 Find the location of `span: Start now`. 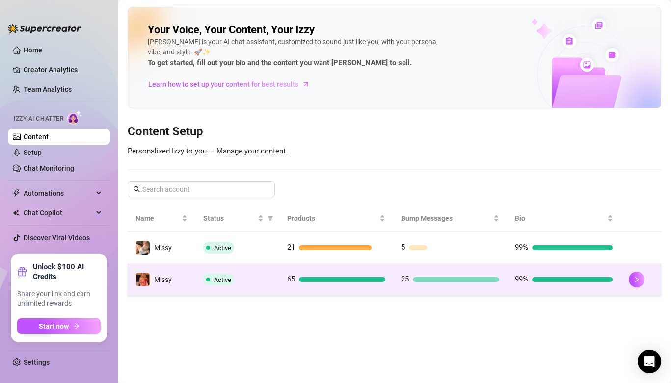

span: Start now is located at coordinates (53, 326).